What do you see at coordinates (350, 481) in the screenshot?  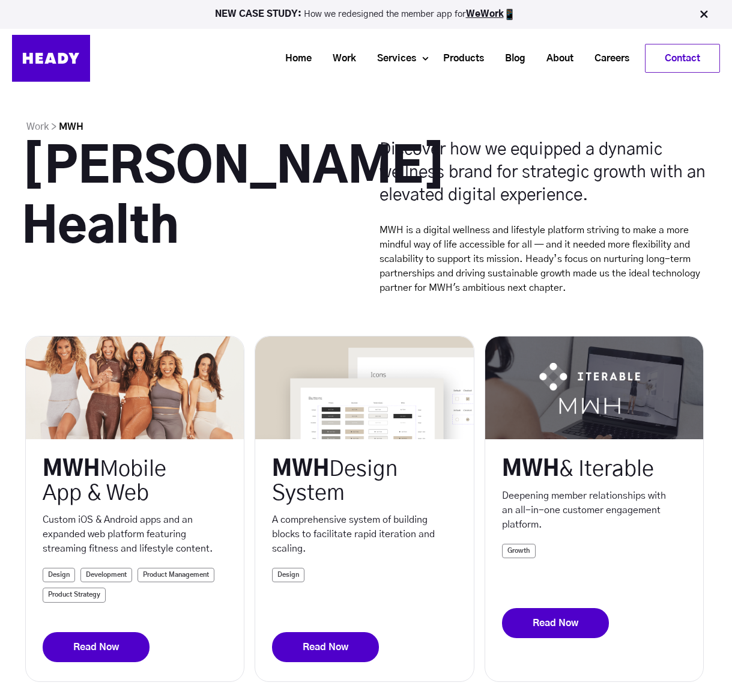 I see `a: MWHDesign System` at bounding box center [350, 481].